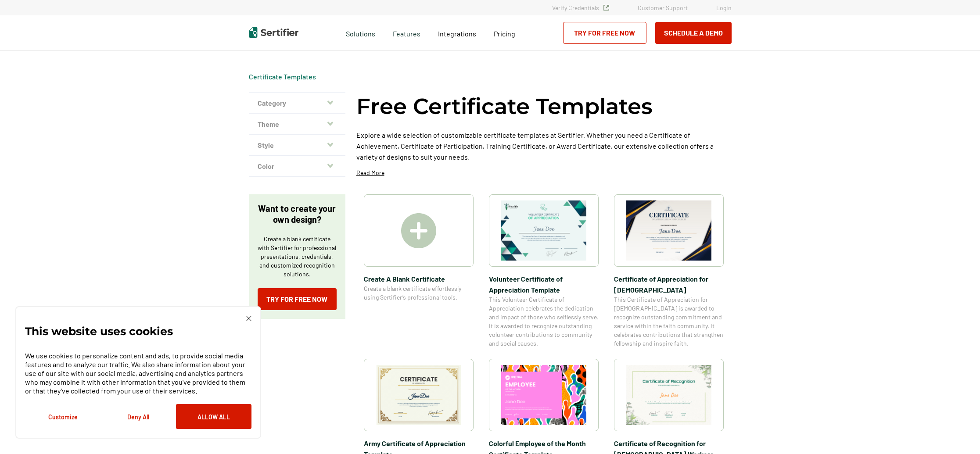 The image size is (980, 454). Describe the element at coordinates (297, 145) in the screenshot. I see `button: Style` at that location.